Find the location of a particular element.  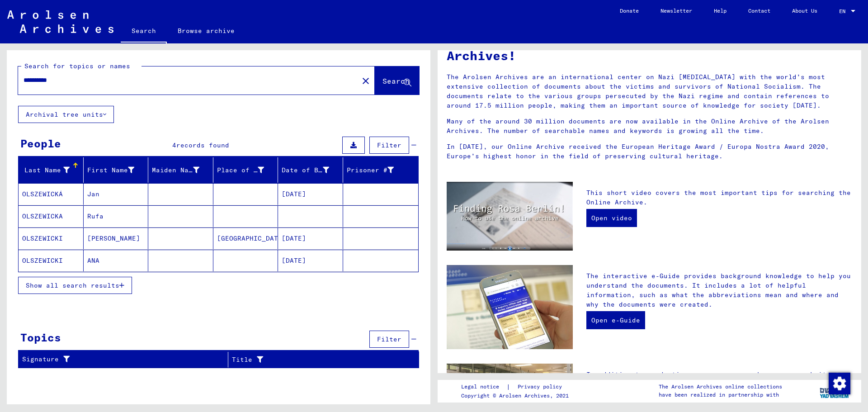

a: Privacy policy is located at coordinates (542, 387).